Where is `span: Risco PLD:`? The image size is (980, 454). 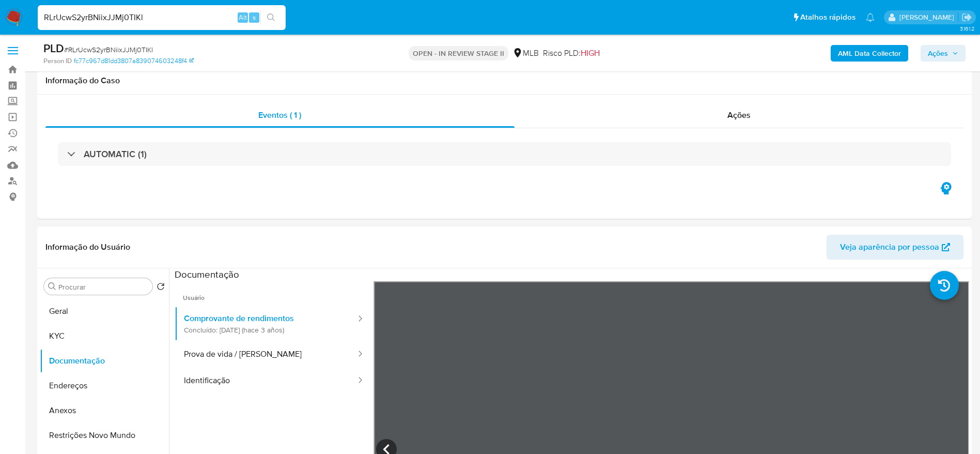 span: Risco PLD: is located at coordinates (572, 53).